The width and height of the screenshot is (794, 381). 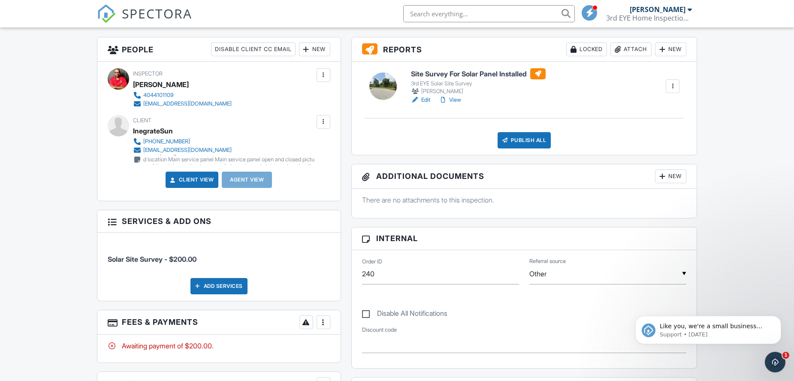 I want to click on span: SPECTORA, so click(x=157, y=13).